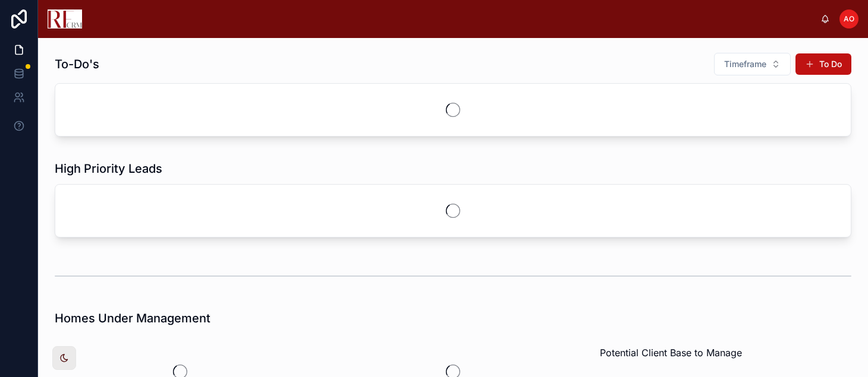 The image size is (868, 377). I want to click on h1: To-Do's, so click(77, 64).